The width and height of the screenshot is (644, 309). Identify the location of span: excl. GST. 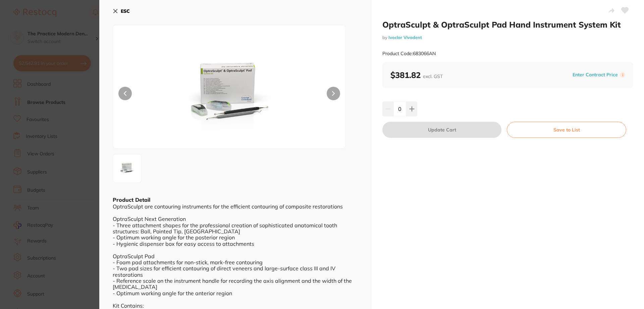
(433, 76).